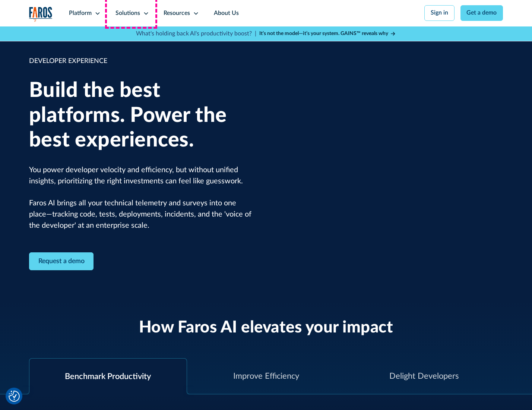 The width and height of the screenshot is (532, 410). I want to click on a: Sign in, so click(440, 13).